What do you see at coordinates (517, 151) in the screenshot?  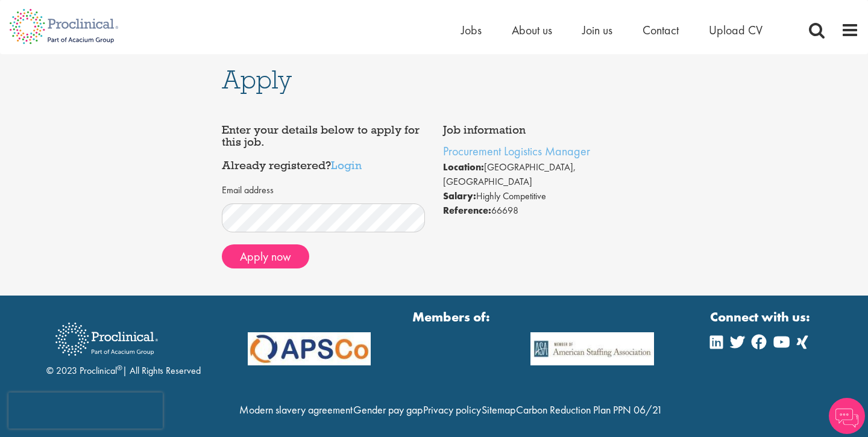 I see `a: Procurement Logistics Manager` at bounding box center [517, 151].